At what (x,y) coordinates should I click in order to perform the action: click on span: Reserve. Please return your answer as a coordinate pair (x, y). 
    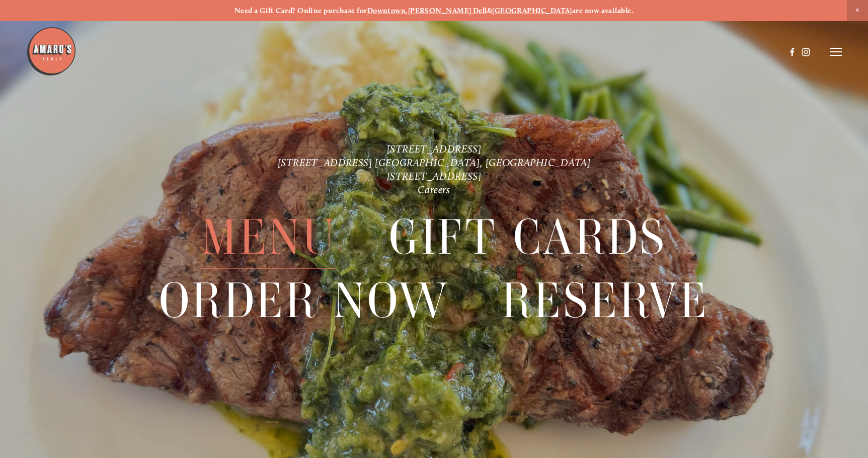
    Looking at the image, I should click on (605, 300).